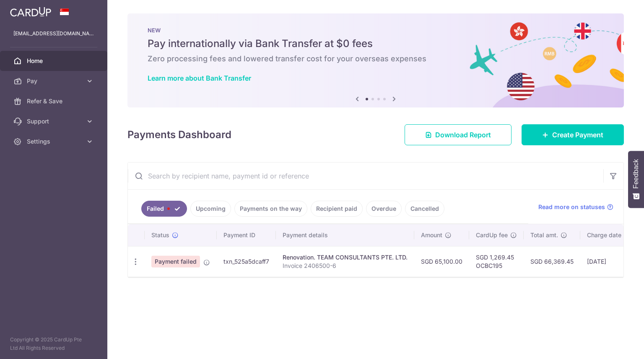 The height and width of the screenshot is (359, 644). What do you see at coordinates (31, 12) in the screenshot?
I see `img: CardUp` at bounding box center [31, 12].